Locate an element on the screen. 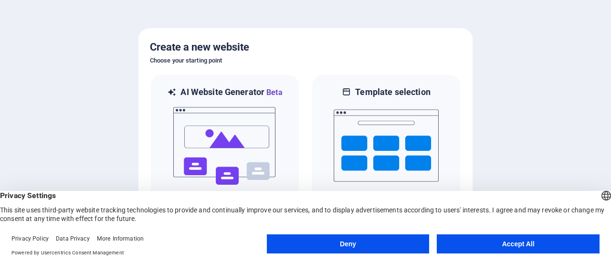 The width and height of the screenshot is (611, 263). h5: Create a new website is located at coordinates (306, 47).